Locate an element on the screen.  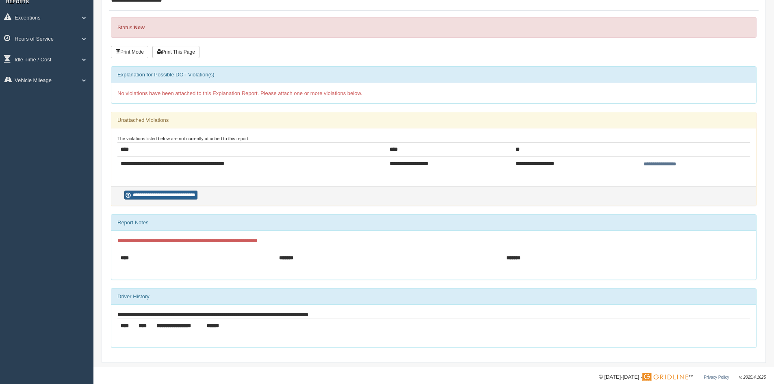
div: Driver History is located at coordinates (433, 296).